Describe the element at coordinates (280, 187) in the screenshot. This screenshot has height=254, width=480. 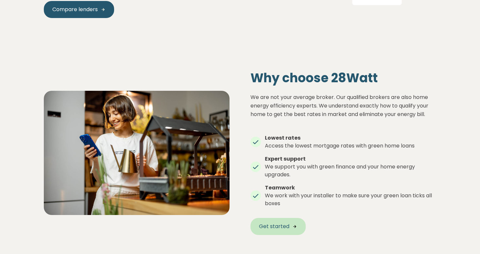
I see `strong: Teamwork` at that location.